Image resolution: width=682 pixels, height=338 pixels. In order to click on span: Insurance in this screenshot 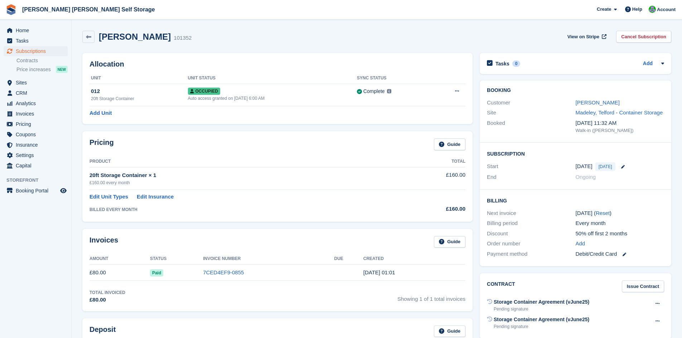, I will do `click(37, 145)`.